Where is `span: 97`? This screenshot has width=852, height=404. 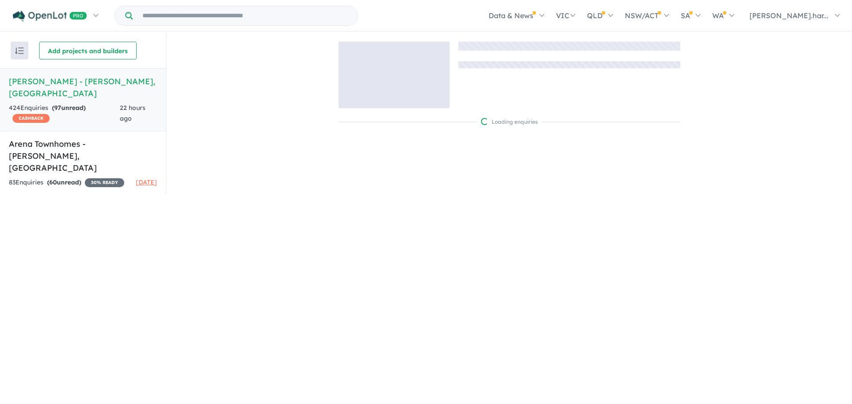 span: 97 is located at coordinates (58, 108).